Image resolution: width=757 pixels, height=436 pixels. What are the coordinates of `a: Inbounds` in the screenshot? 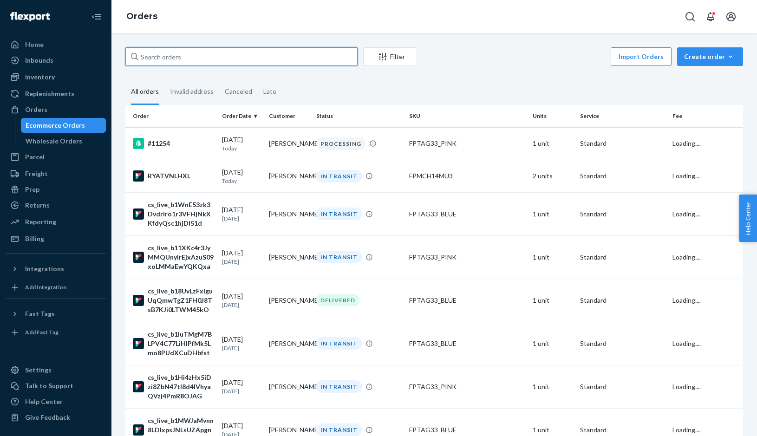 It's located at (56, 60).